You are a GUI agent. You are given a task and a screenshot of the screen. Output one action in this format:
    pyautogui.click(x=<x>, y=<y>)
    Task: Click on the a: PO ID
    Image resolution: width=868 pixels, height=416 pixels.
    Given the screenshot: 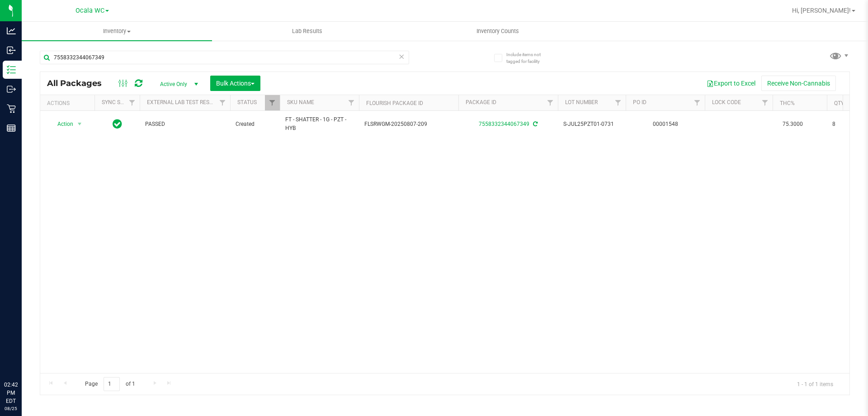 What is the action you would take?
    pyautogui.click(x=640, y=103)
    